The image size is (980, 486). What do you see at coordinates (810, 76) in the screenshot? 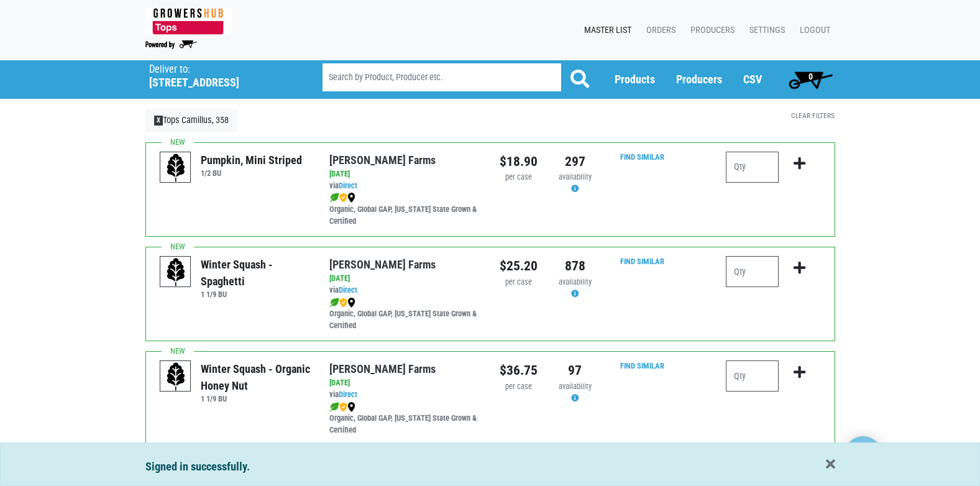
I see `span: 0` at bounding box center [810, 76].